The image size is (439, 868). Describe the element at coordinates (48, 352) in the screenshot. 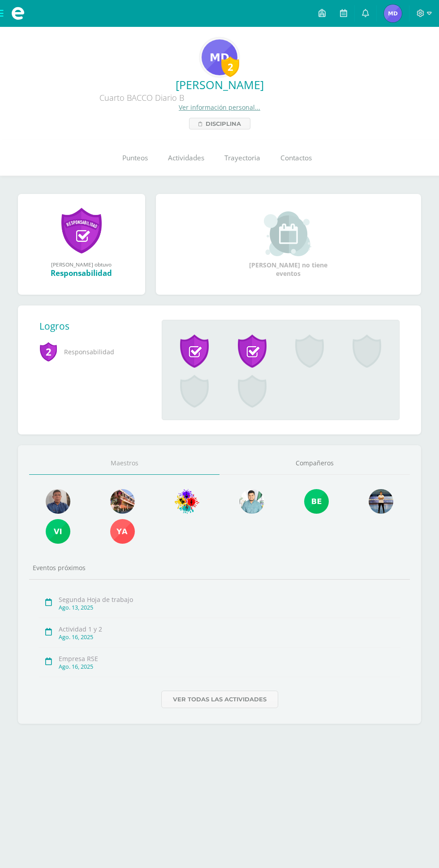

I see `span: 2` at that location.